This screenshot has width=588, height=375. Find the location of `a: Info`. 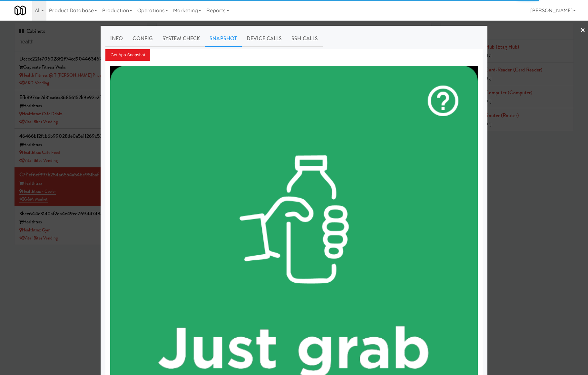

a: Info is located at coordinates (116, 38).